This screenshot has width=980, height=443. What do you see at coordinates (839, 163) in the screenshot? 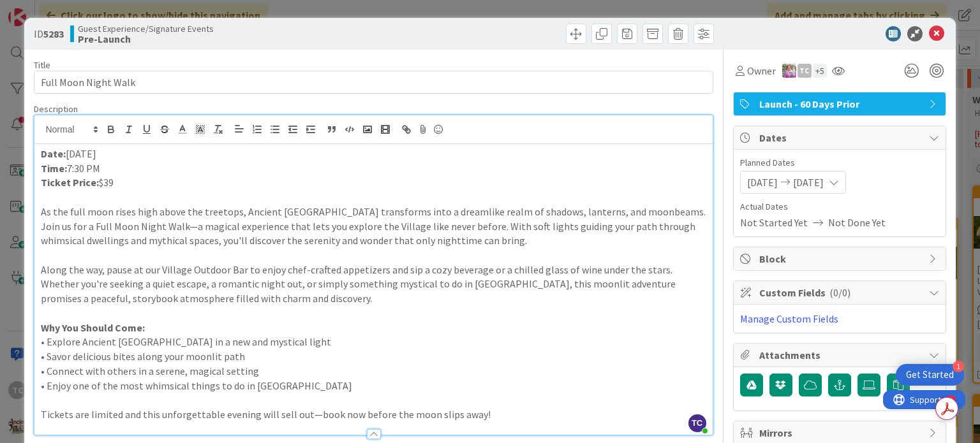
I see `span: Planned Dates` at bounding box center [839, 163].